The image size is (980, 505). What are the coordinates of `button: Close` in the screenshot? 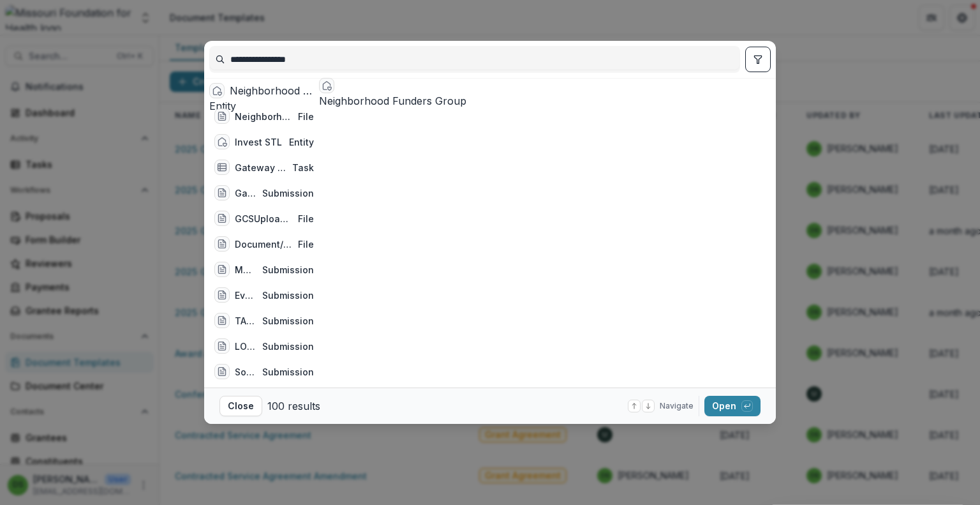 It's located at (241, 406).